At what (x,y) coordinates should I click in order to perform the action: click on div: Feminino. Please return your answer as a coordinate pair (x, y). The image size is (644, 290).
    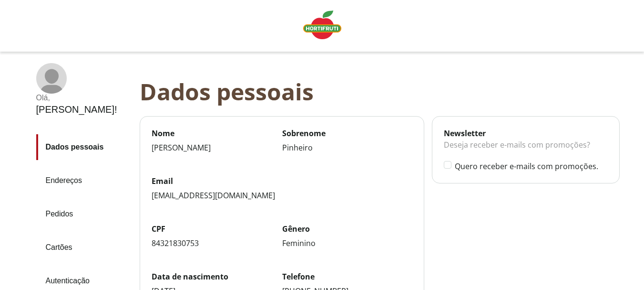
    Looking at the image, I should click on (348, 243).